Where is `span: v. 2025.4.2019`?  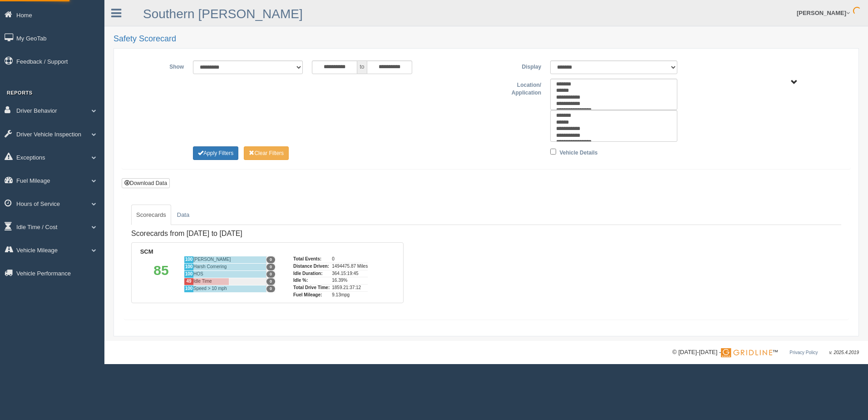
span: v. 2025.4.2019 is located at coordinates (844, 352).